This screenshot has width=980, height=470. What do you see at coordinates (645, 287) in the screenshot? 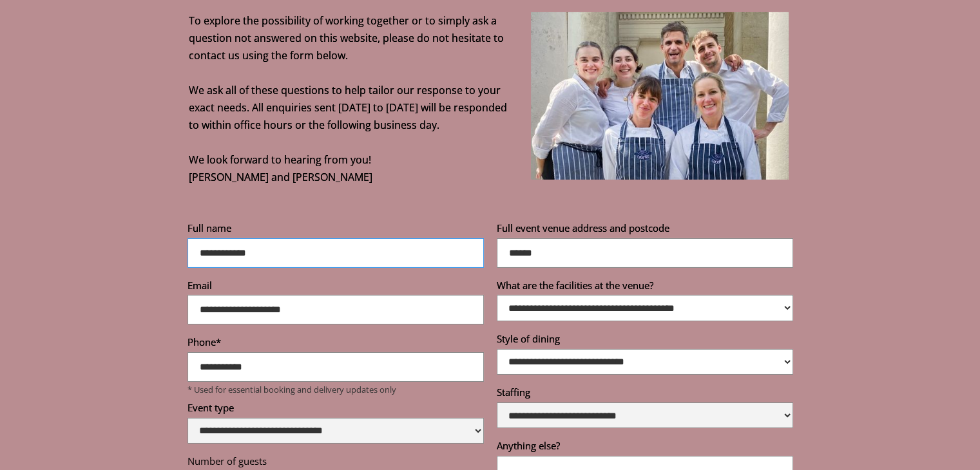
I see `label: What are the facilities at the venue?` at bounding box center [645, 287].